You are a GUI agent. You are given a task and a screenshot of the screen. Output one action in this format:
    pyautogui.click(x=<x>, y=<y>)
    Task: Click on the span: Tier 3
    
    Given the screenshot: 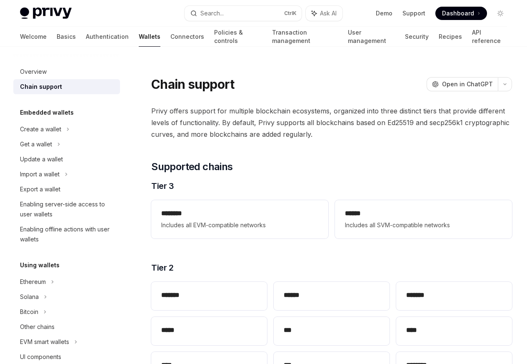 What is the action you would take?
    pyautogui.click(x=163, y=186)
    